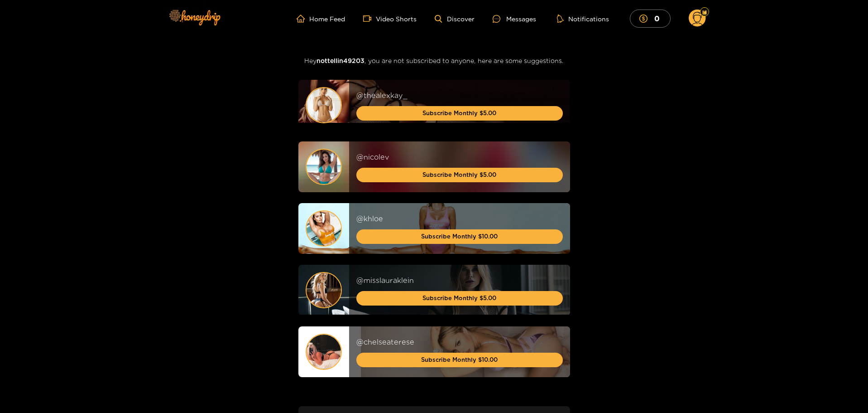  Describe the element at coordinates (460, 342) in the screenshot. I see `div: @ chelseaterese` at that location.